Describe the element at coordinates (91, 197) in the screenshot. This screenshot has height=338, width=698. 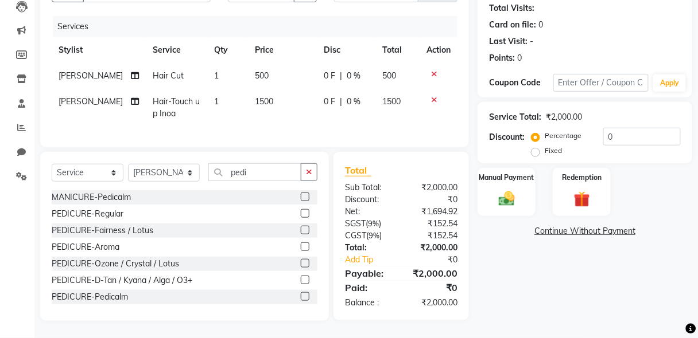
I see `div: MANICURE-Pedicalm` at that location.